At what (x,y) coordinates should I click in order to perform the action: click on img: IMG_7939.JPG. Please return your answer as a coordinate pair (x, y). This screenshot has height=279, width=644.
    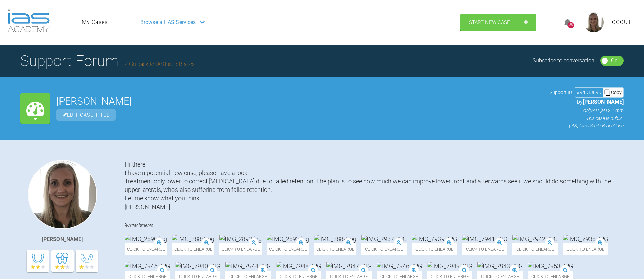
    Looking at the image, I should click on (434, 239).